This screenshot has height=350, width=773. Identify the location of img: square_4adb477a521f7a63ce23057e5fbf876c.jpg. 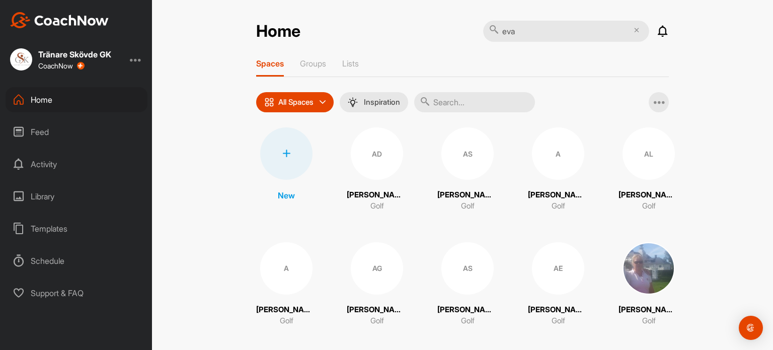
(21, 59).